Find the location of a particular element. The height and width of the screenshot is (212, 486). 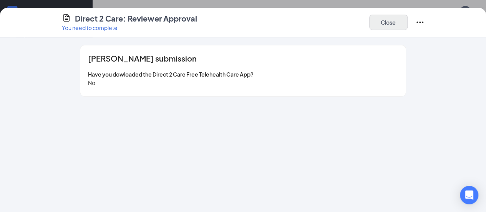

h4: Direct 2 Care: Reviewer Approval is located at coordinates (136, 18).